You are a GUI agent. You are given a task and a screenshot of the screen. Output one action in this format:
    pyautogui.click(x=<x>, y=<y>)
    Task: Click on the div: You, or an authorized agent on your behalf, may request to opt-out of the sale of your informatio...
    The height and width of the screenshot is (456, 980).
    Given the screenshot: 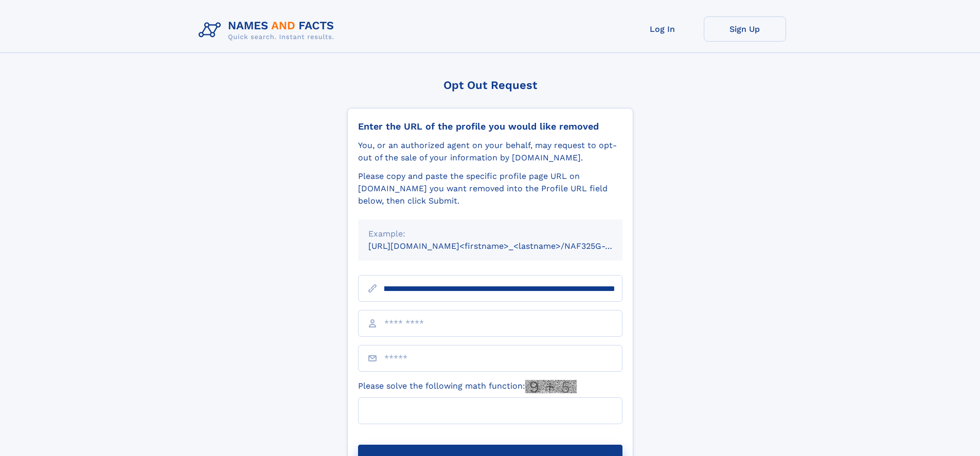 What is the action you would take?
    pyautogui.click(x=490, y=151)
    